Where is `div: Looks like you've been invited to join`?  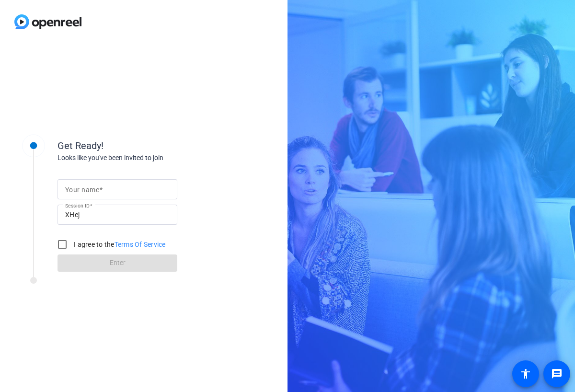
div: Looks like you've been invited to join is located at coordinates (154, 158).